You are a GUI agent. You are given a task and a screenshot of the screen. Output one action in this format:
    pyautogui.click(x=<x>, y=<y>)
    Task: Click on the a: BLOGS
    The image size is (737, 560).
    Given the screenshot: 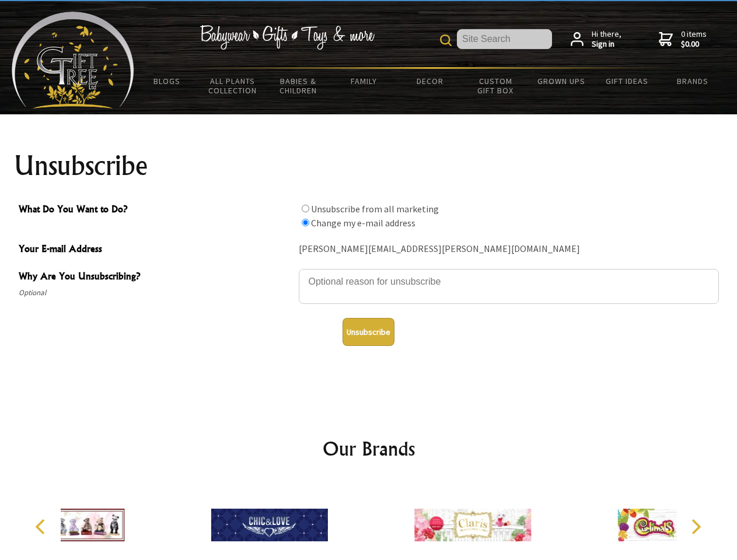 What is the action you would take?
    pyautogui.click(x=167, y=81)
    